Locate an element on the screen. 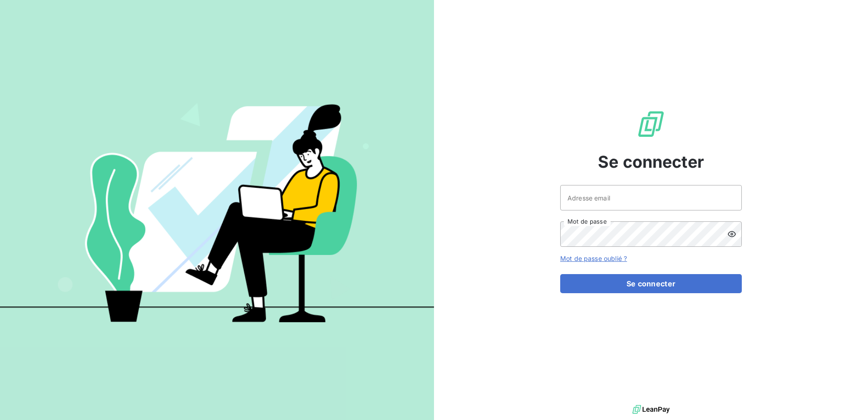  img: Logo LeanPay is located at coordinates (651, 124).